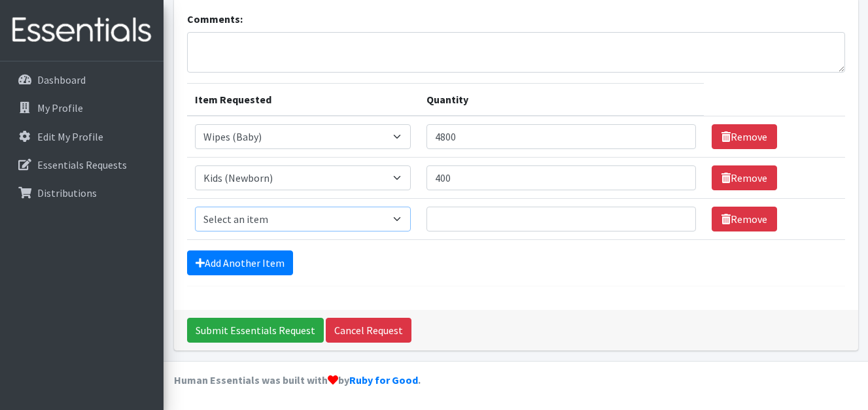  What do you see at coordinates (81, 30) in the screenshot?
I see `img: HumanEssentials` at bounding box center [81, 30].